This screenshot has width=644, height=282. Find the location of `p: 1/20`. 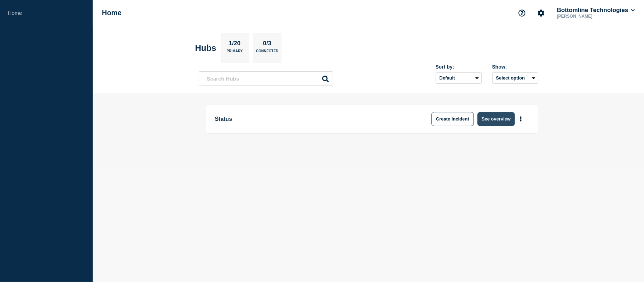

p: 1/20 is located at coordinates (235, 44).